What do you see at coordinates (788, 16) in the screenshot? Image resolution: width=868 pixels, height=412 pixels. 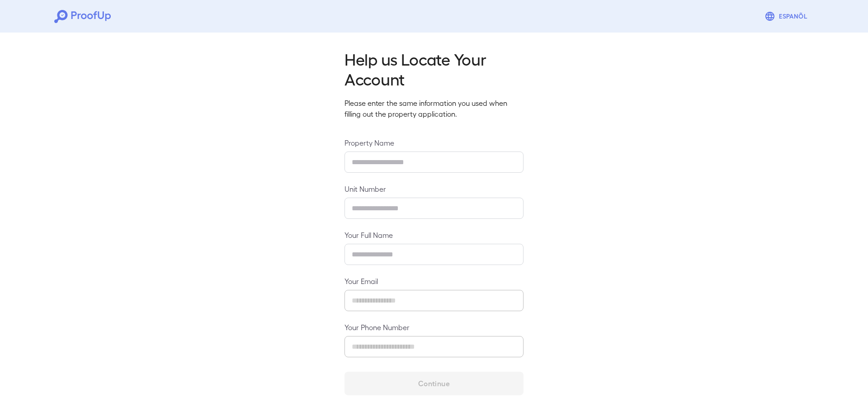 I see `button: Espanõl` at bounding box center [788, 16].